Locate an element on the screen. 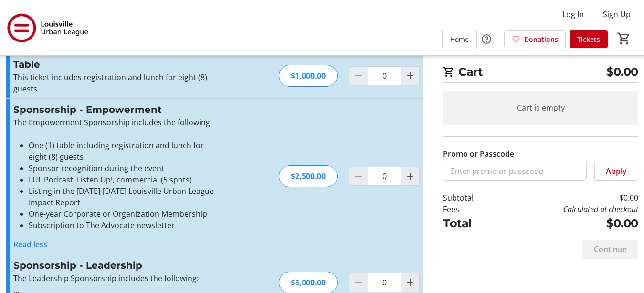  span: Home is located at coordinates (459, 39).